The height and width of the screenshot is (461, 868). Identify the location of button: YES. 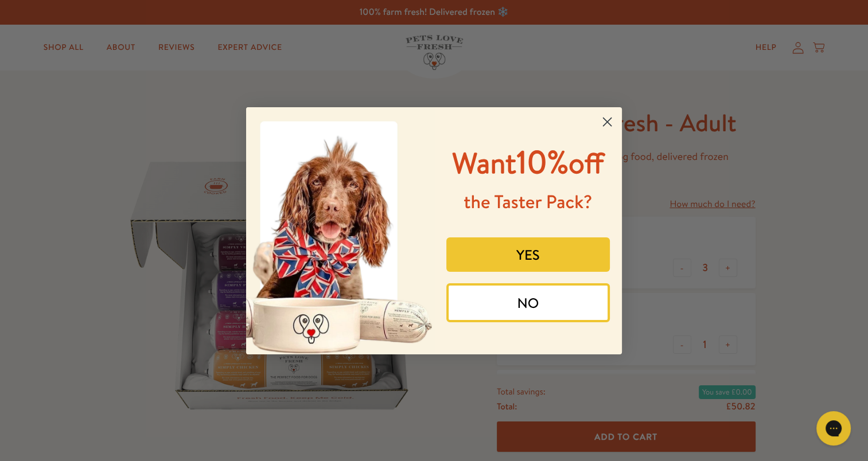
(528, 255).